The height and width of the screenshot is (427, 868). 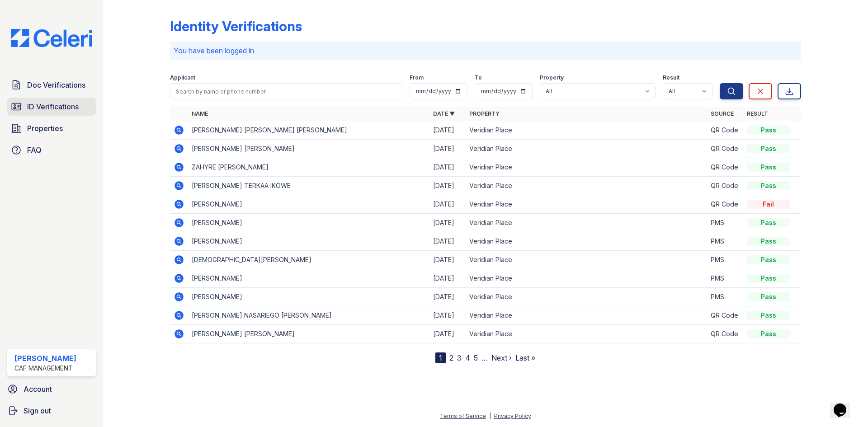 I want to click on div: Fail, so click(x=768, y=204).